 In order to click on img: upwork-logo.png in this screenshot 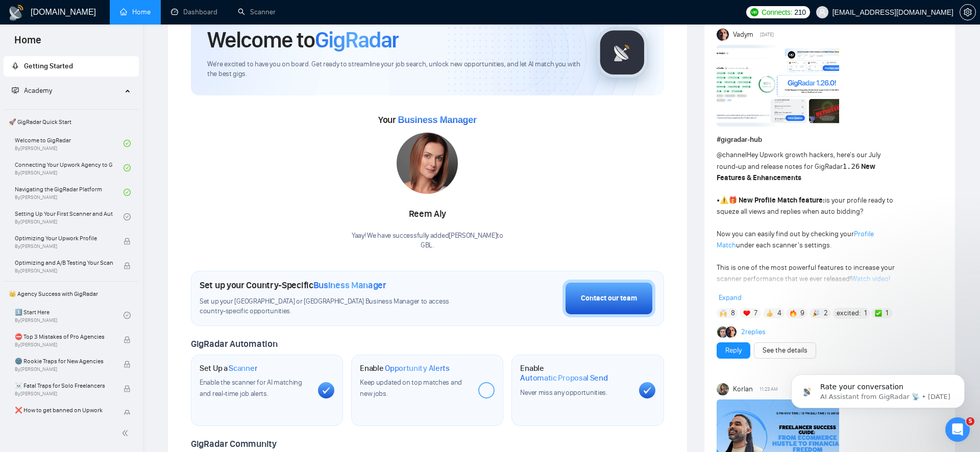, I will do `click(755, 12)`.